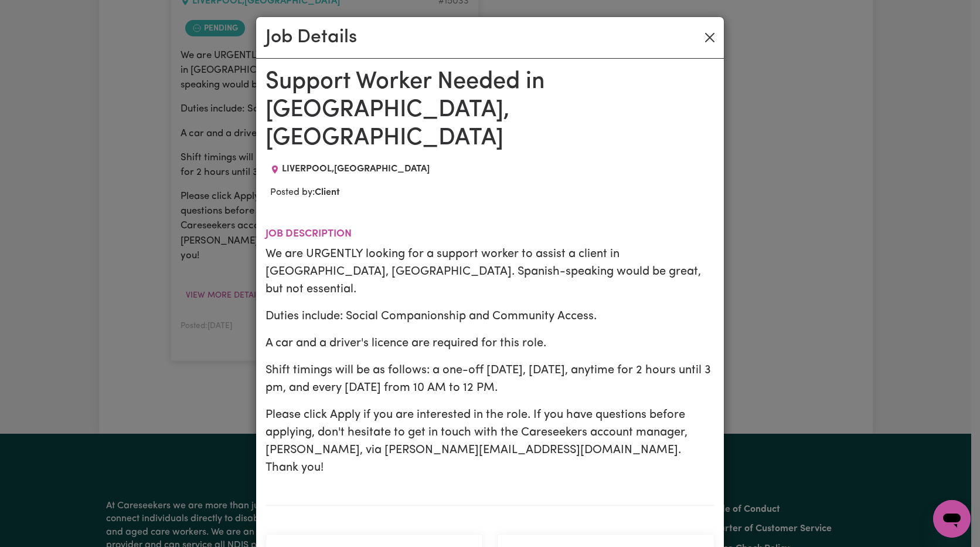 The width and height of the screenshot is (980, 547). Describe the element at coordinates (490, 316) in the screenshot. I see `p: Duties include: Social Companionship and Community Access.` at that location.